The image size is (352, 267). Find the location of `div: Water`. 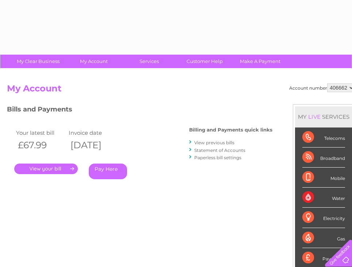

div: Water is located at coordinates (323, 198).